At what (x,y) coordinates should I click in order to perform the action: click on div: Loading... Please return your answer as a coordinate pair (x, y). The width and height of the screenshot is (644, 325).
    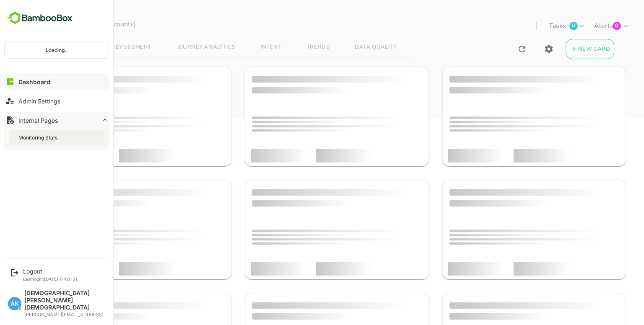
    Looking at the image, I should click on (56, 50).